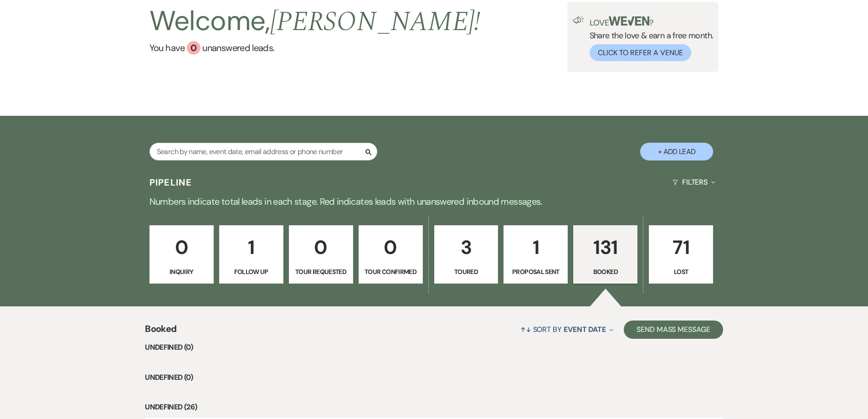 The height and width of the screenshot is (419, 868). What do you see at coordinates (434, 407) in the screenshot?
I see `li: undefined (26)` at bounding box center [434, 407].